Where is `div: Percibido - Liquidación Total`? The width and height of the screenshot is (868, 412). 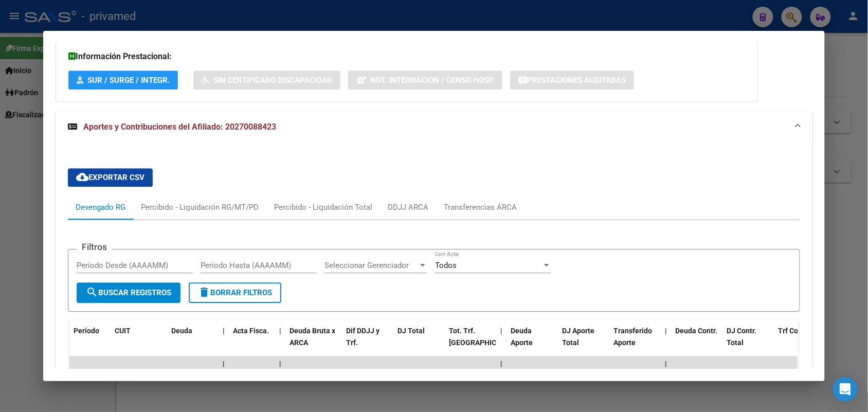
div: Percibido - Liquidación Total is located at coordinates (323, 207).